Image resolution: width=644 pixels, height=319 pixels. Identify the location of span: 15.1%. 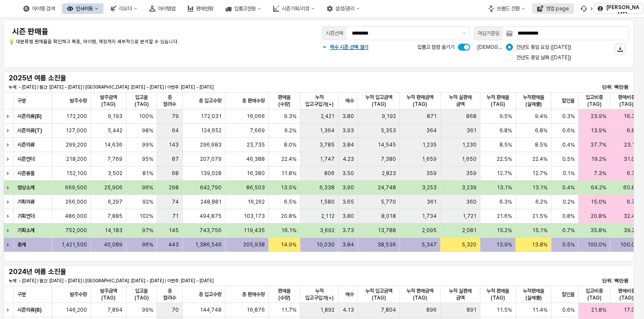
(540, 230).